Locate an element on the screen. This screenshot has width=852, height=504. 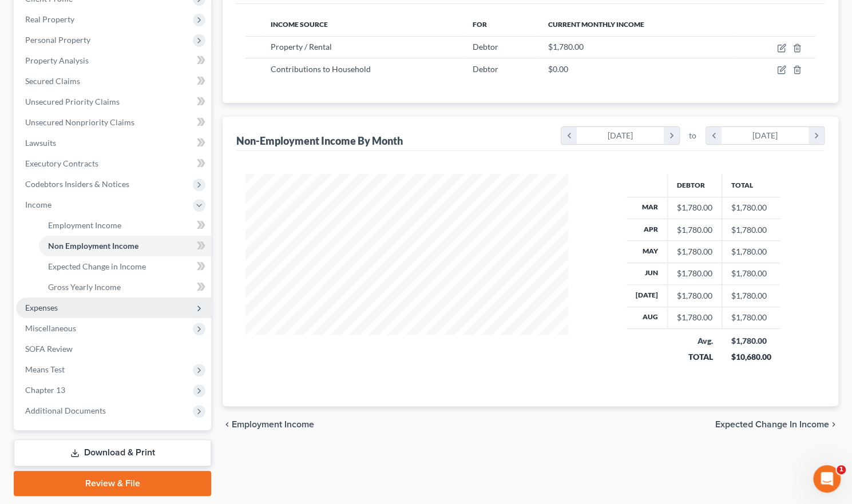
a: Lawsuits is located at coordinates (113, 143).